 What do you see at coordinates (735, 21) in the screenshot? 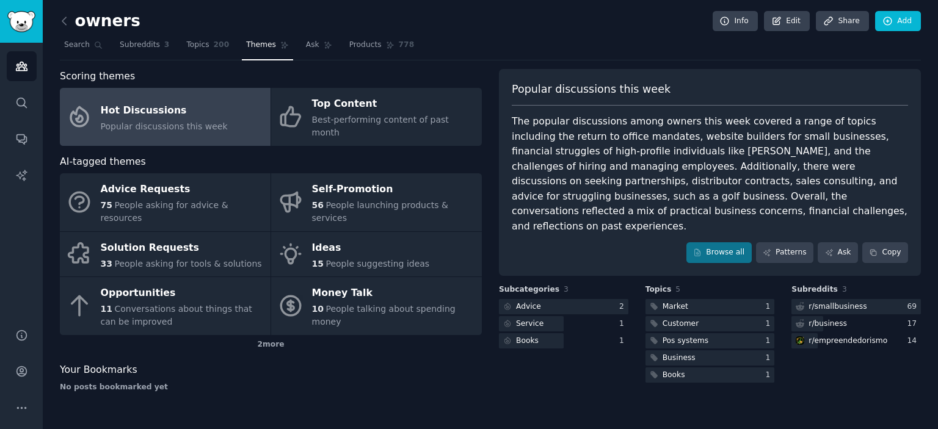
I see `a: Info` at bounding box center [735, 21].